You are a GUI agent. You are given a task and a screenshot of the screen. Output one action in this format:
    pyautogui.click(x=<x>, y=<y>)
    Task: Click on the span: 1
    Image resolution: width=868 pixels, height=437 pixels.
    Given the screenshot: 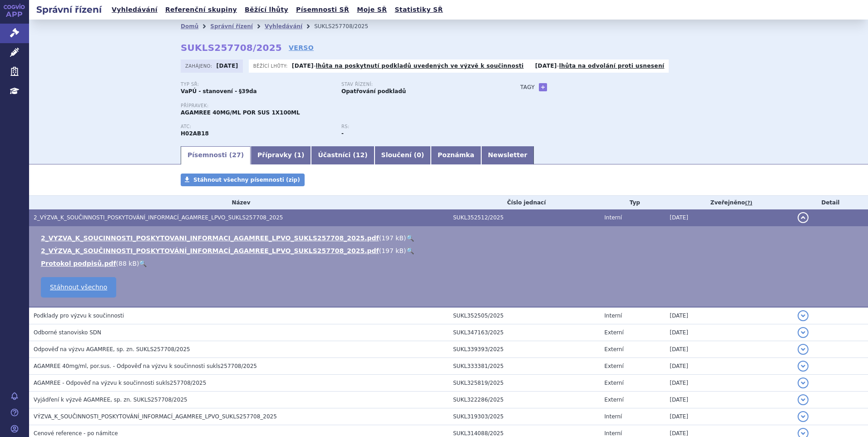 What is the action you would take?
    pyautogui.click(x=299, y=155)
    